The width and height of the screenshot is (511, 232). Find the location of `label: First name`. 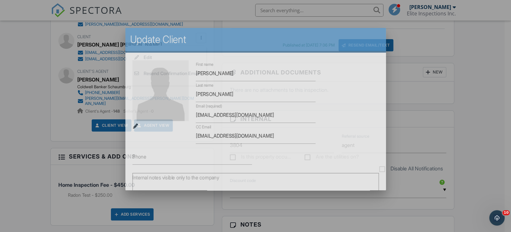

label: First name is located at coordinates (204, 64).